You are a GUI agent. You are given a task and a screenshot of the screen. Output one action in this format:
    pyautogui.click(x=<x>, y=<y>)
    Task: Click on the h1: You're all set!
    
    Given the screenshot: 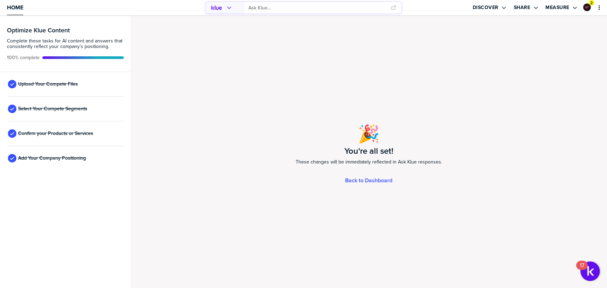 What is the action you would take?
    pyautogui.click(x=369, y=151)
    